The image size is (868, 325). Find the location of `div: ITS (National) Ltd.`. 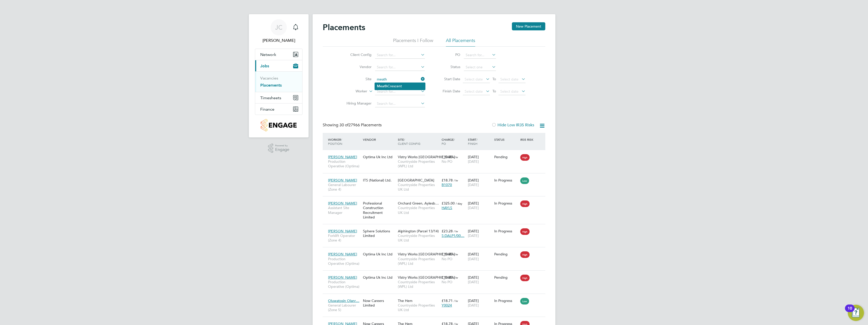

div: ITS (National) Ltd. is located at coordinates (379, 180).